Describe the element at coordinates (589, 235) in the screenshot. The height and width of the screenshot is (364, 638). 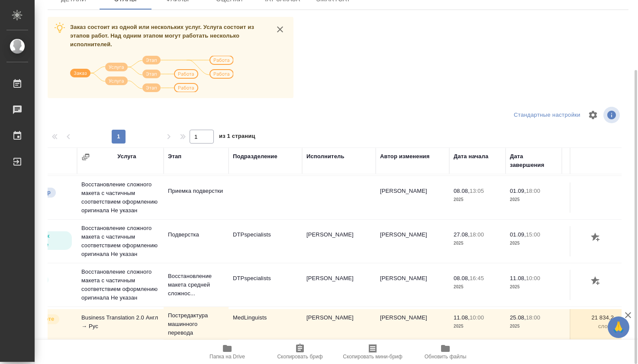
I see `p: 199` at that location.